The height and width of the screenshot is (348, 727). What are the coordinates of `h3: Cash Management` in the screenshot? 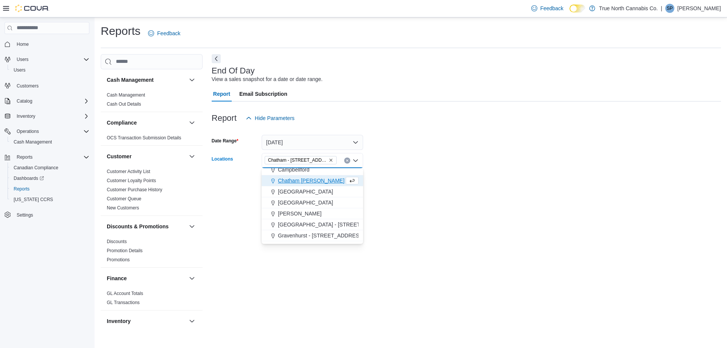 It's located at (130, 80).